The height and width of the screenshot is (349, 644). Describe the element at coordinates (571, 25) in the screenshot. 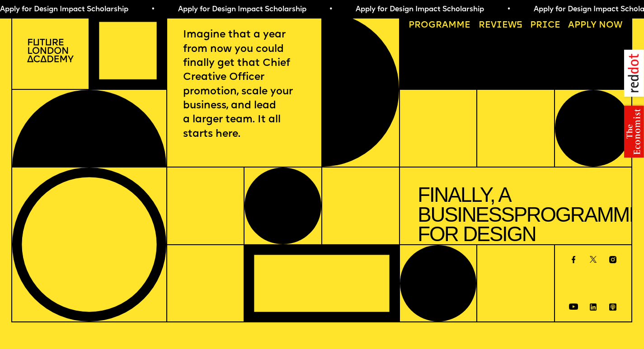

I see `span: A` at that location.